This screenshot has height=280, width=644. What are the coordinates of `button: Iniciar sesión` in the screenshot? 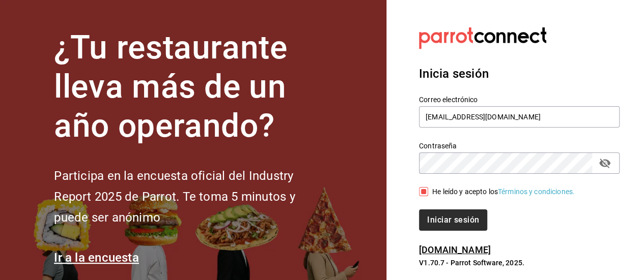 It's located at (453, 220).